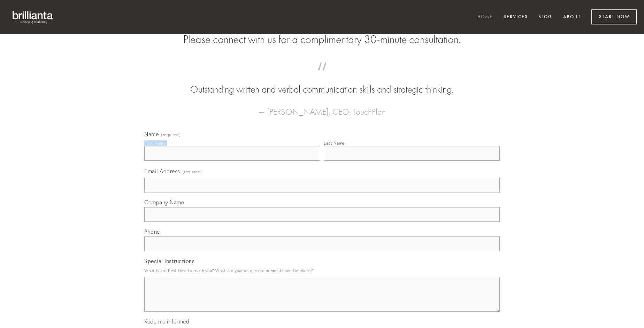 The image size is (644, 328). What do you see at coordinates (162, 171) in the screenshot?
I see `span: Email Address` at bounding box center [162, 171].